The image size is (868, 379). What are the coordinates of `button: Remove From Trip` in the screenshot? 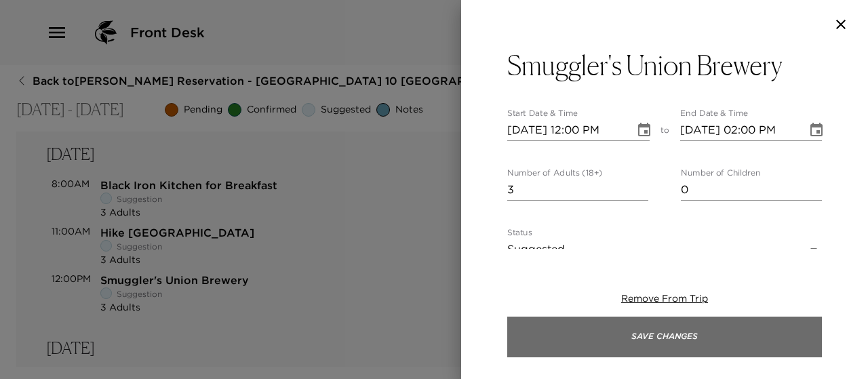 It's located at (665, 299).